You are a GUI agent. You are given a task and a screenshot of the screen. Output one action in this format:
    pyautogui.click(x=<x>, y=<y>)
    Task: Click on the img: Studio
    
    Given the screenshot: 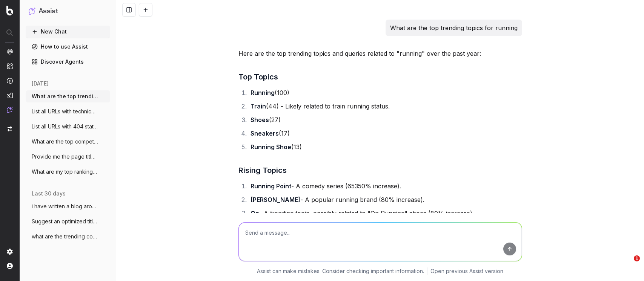 What is the action you would take?
    pyautogui.click(x=10, y=95)
    